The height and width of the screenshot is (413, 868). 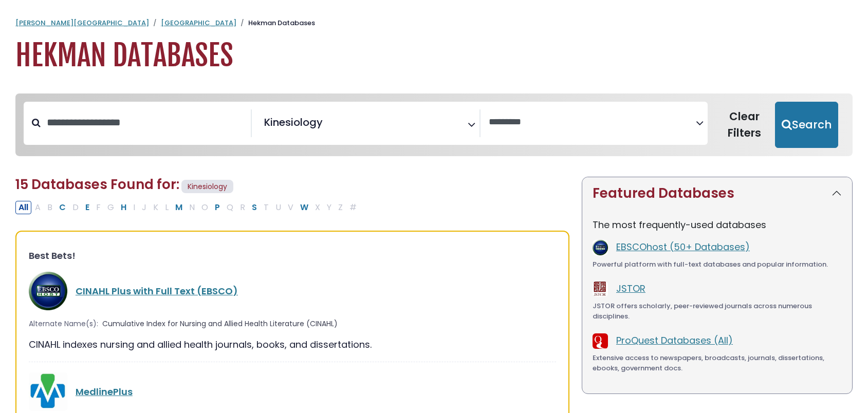 What do you see at coordinates (717, 193) in the screenshot?
I see `button: Featured Databases` at bounding box center [717, 193].